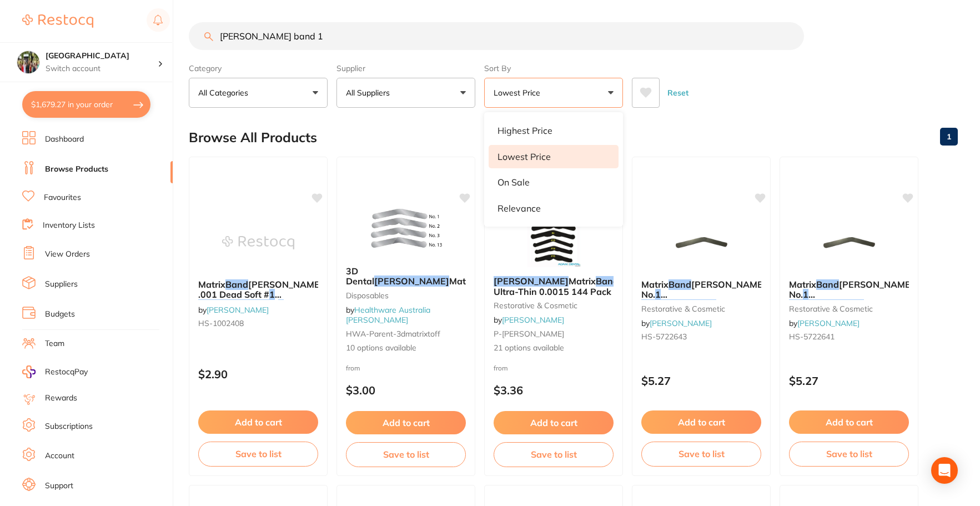 This screenshot has width=980, height=506. I want to click on button: All Categories, so click(258, 93).